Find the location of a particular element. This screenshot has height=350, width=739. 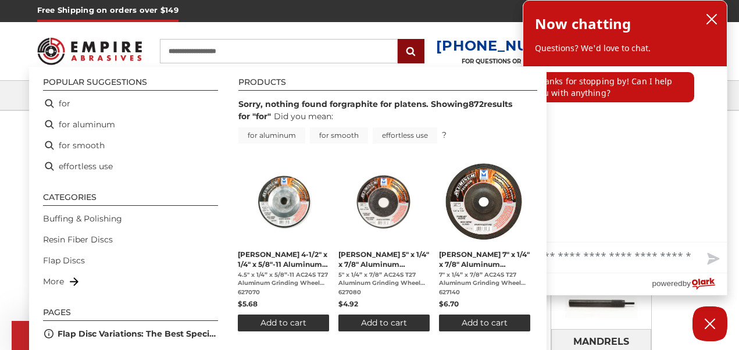

span: 5" x 1/4” x 7/8” AC24S T27 Aluminum Grinding Wheel Type 27 (Depressed Center) SOLD IN PACKS OF 1 ... is located at coordinates (384, 279).